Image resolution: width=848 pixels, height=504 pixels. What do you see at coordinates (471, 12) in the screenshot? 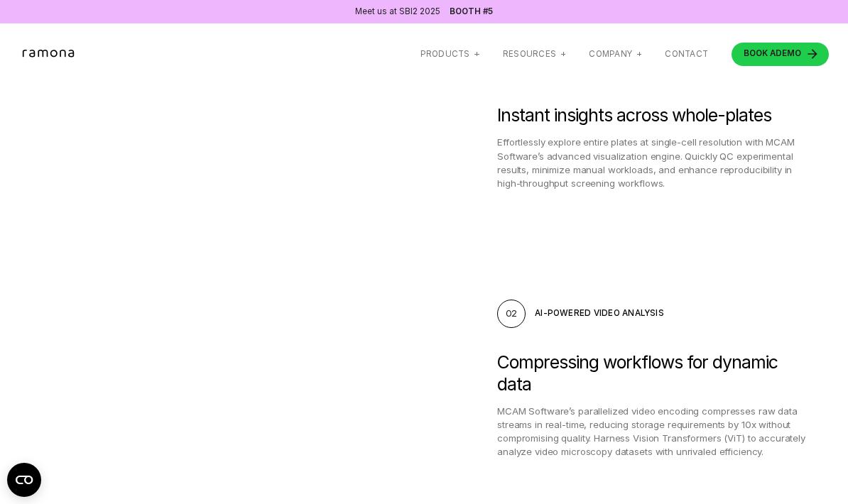
I see `div: Booth #5` at bounding box center [471, 12].